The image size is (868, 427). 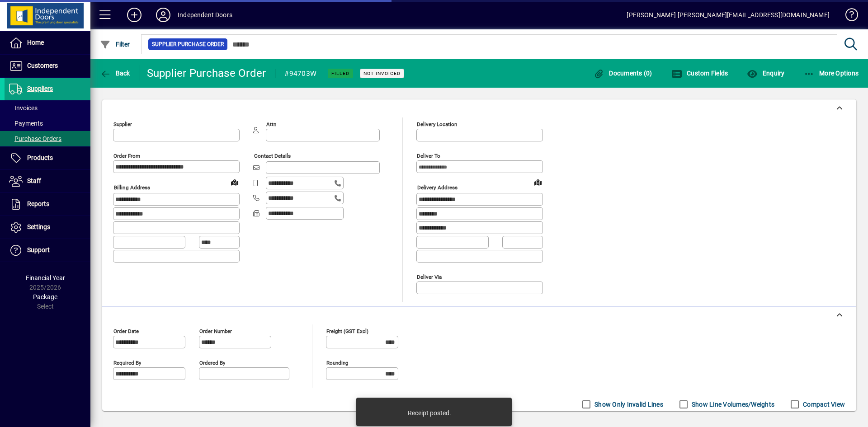 I want to click on span: Not Invoiced, so click(x=382, y=73).